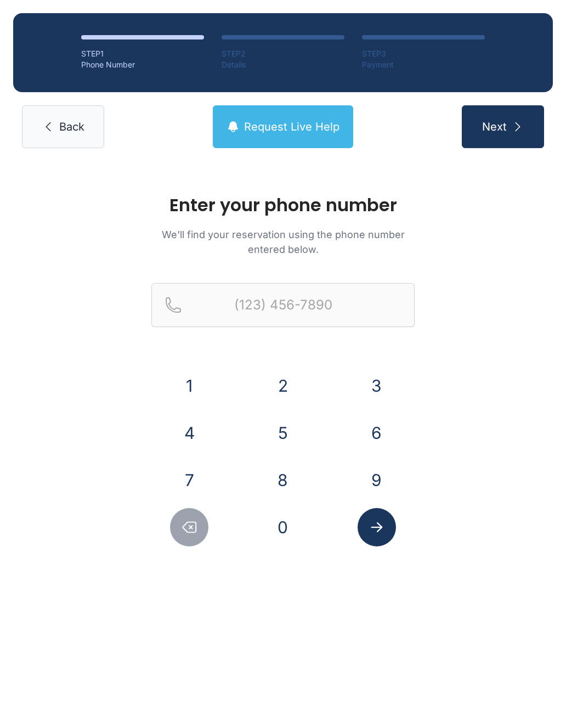 This screenshot has height=728, width=566. What do you see at coordinates (283, 205) in the screenshot?
I see `h1: Enter your phone number` at bounding box center [283, 205].